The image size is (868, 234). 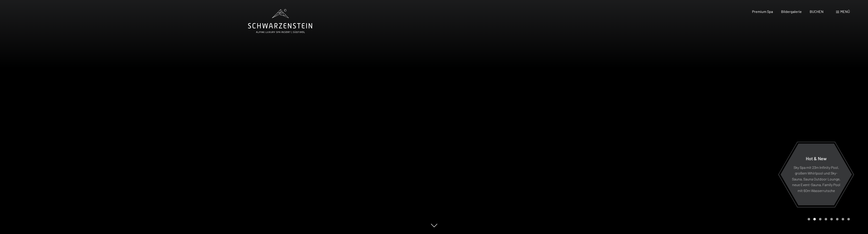 What do you see at coordinates (831, 219) in the screenshot?
I see `div: Carousel Page 5` at bounding box center [831, 219].